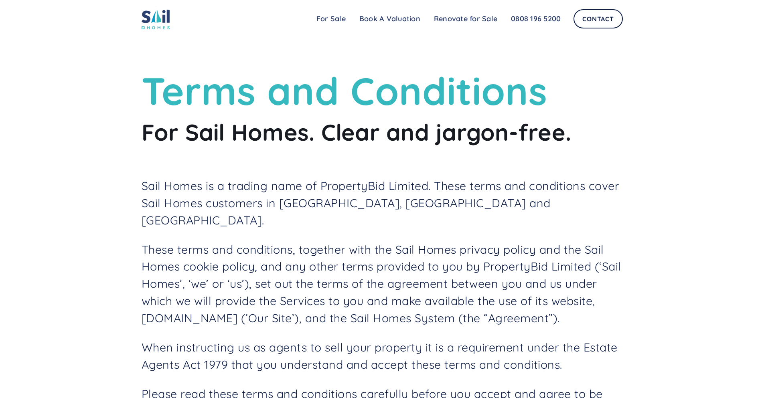 The width and height of the screenshot is (764, 398). Describe the element at coordinates (382, 356) in the screenshot. I see `p: When instructing us as agents to sell your property it is a requirement under the Estate Agents A...` at that location.